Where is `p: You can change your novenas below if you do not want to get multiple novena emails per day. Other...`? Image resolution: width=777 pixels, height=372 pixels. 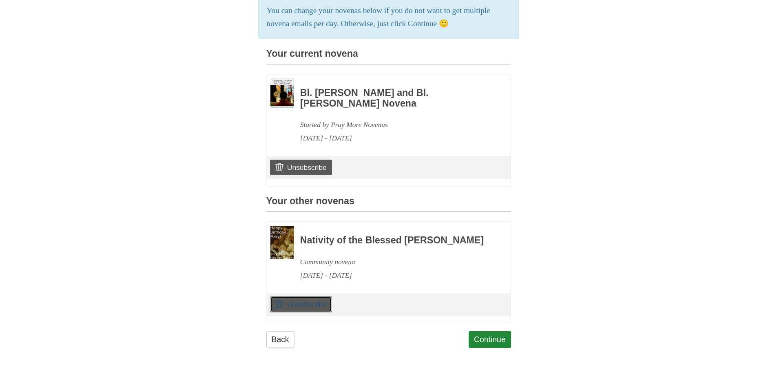 p: You can change your novenas below if you do not want to get multiple novena emails per day. Other... is located at coordinates (389, 18).